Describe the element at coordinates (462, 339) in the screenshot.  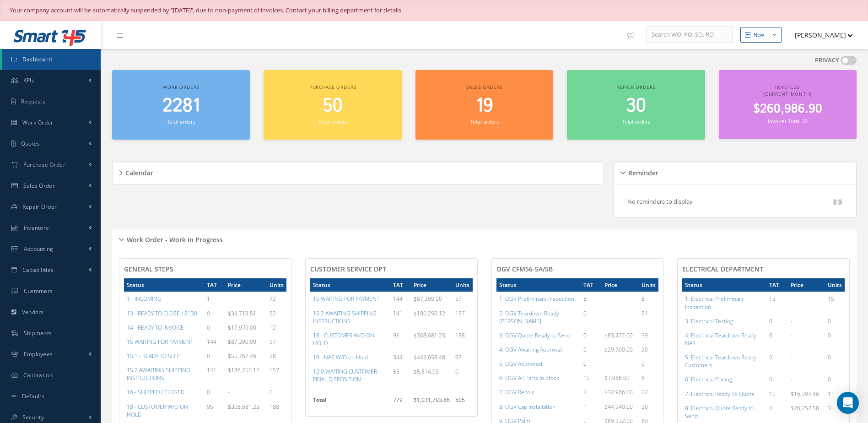
I see `td: 188` at that location.